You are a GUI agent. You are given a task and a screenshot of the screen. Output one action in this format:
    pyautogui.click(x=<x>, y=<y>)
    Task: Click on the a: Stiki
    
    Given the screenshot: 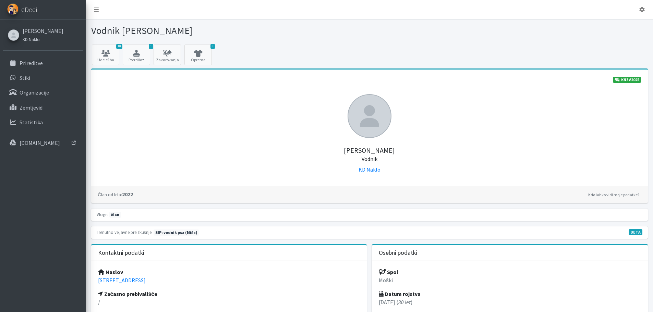 What is the action you would take?
    pyautogui.click(x=43, y=78)
    